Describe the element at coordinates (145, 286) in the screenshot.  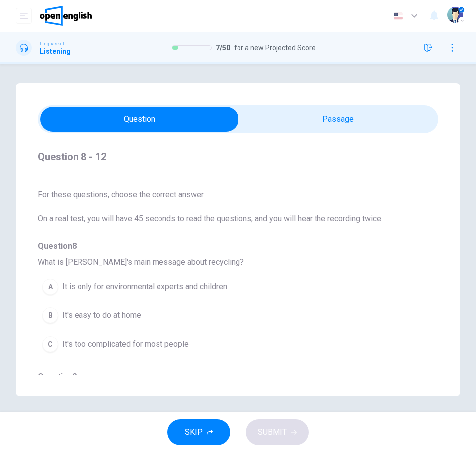
I see `span: It is only for environmental experts and children` at that location.